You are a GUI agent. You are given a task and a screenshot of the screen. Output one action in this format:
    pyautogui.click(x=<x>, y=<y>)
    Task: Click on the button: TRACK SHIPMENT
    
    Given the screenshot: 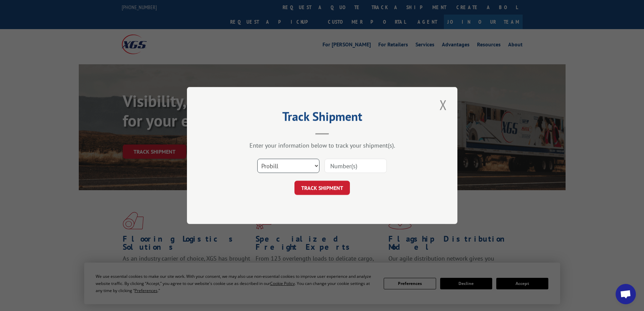 What is the action you would take?
    pyautogui.click(x=322, y=188)
    